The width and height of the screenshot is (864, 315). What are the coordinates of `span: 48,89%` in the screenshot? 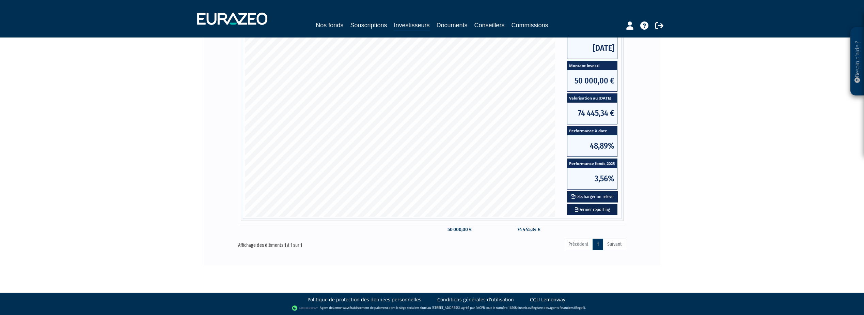 It's located at (592, 146).